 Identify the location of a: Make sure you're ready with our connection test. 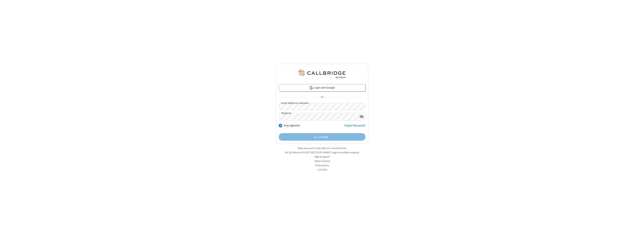
(322, 148).